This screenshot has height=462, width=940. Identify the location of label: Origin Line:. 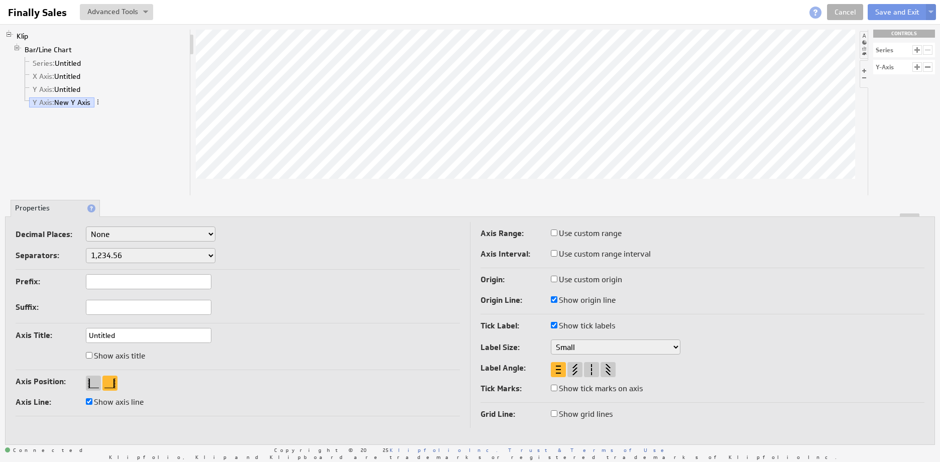
(515, 300).